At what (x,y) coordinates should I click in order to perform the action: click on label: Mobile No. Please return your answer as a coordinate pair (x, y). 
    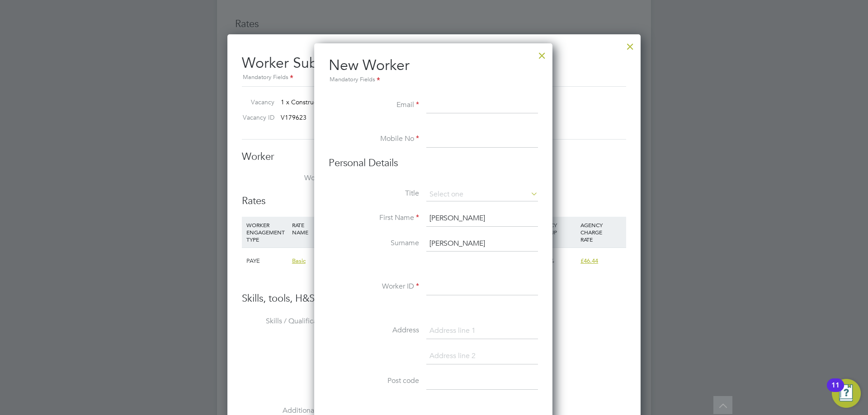
    Looking at the image, I should click on (374, 139).